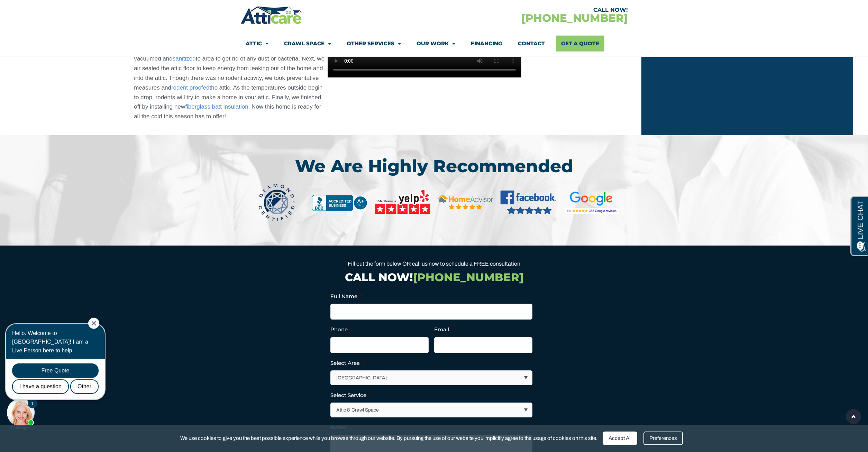 Image resolution: width=868 pixels, height=452 pixels. What do you see at coordinates (37, 69) in the screenshot?
I see `div: I have a question` at bounding box center [37, 69].